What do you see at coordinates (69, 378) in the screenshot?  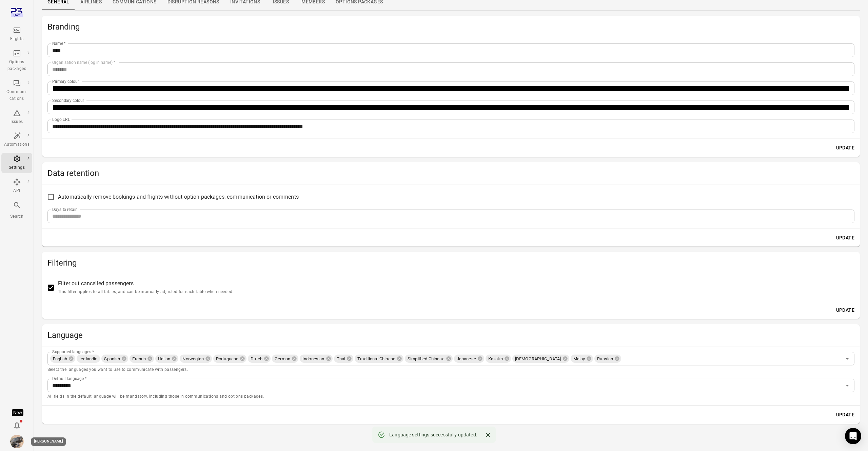 I see `label: Default language` at bounding box center [69, 378].